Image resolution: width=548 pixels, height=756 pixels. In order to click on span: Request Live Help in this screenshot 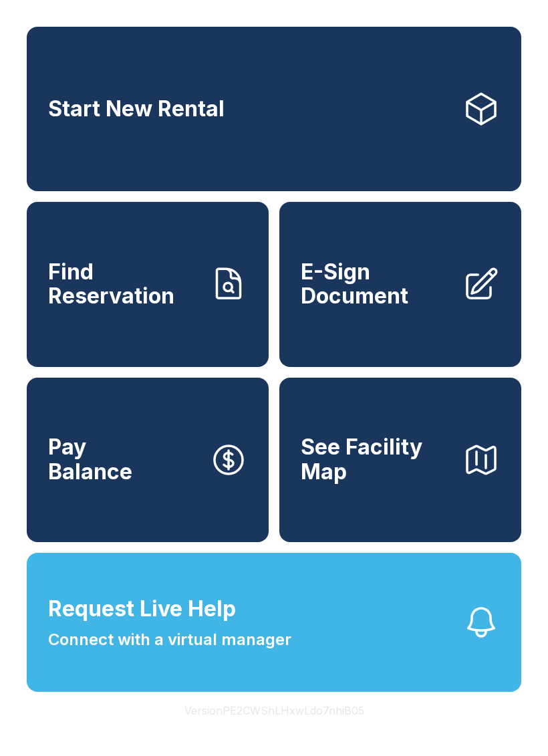, I will do `click(141, 609)`.